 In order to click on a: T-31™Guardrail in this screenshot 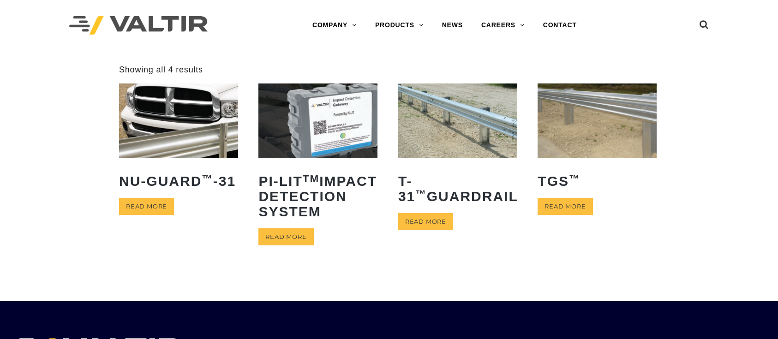, I will do `click(458, 147)`.